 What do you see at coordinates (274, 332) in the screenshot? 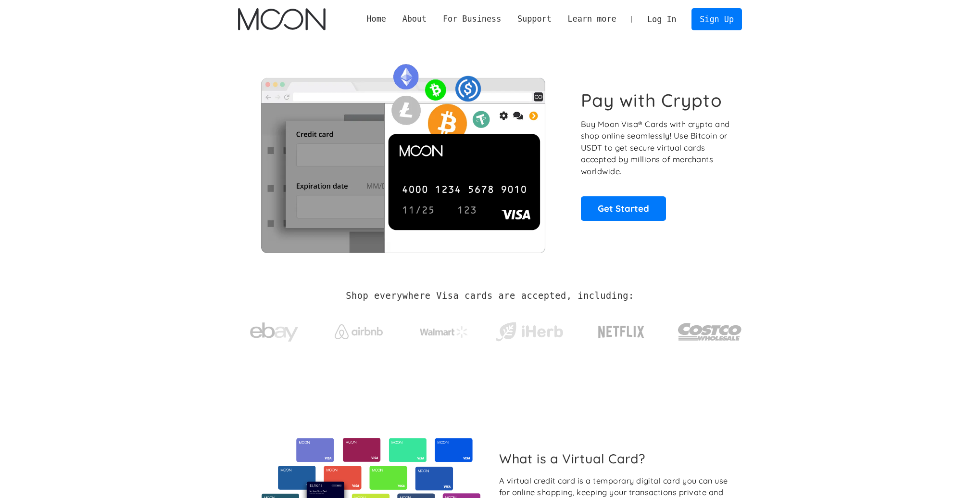
I see `img: ebay` at bounding box center [274, 332].